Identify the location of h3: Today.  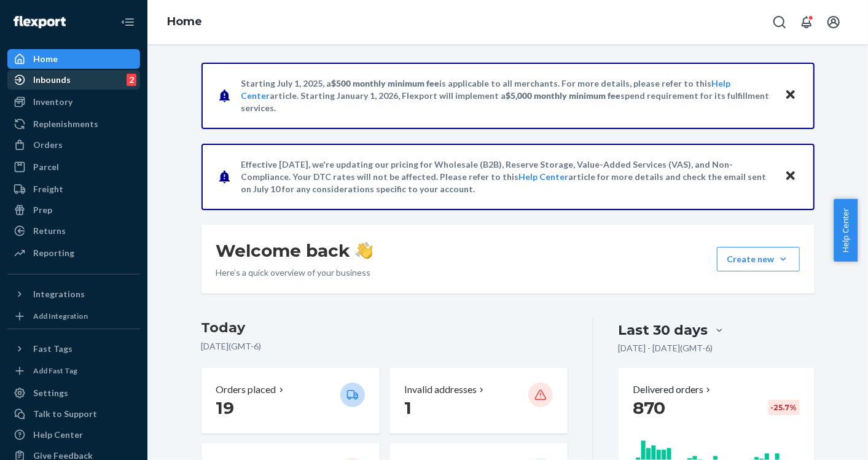
(384, 328).